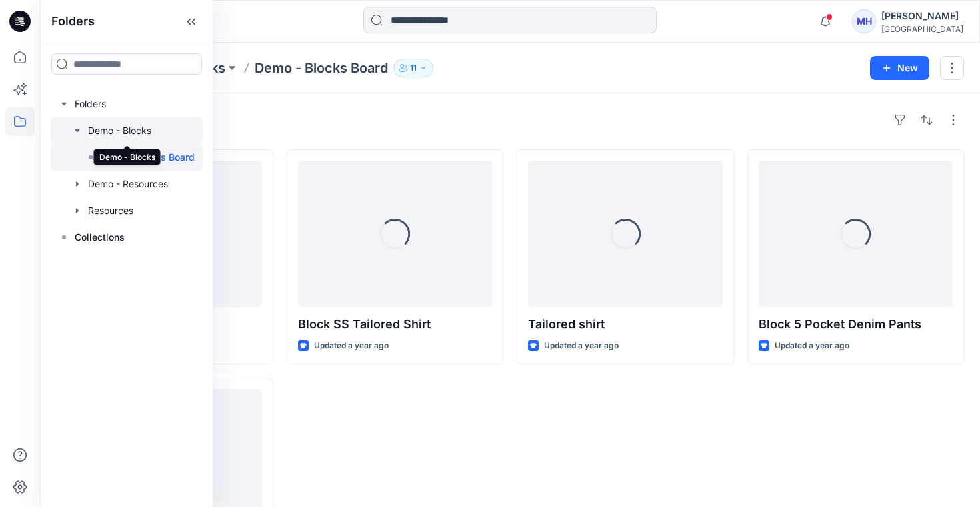  I want to click on div: MH, so click(864, 22).